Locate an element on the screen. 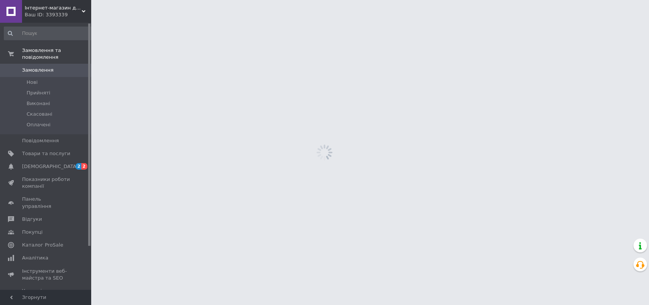  span: Відгуки is located at coordinates (32, 220).